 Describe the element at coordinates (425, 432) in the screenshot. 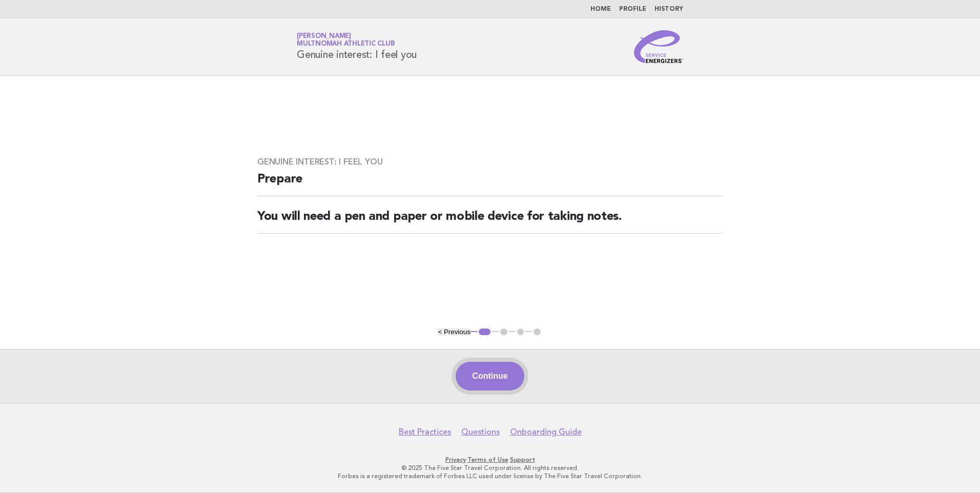

I see `a: Best Practices` at that location.